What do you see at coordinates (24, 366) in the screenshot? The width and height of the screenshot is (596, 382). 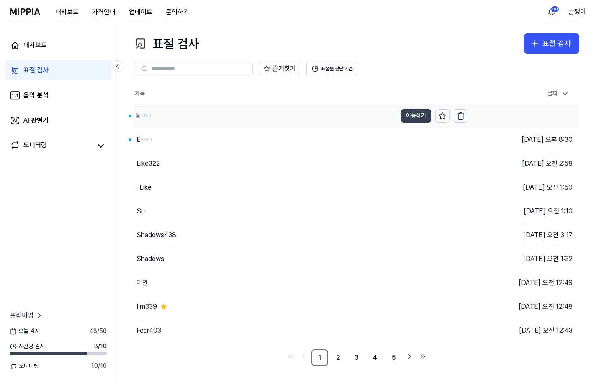 I see `span: 모니터링` at bounding box center [24, 366].